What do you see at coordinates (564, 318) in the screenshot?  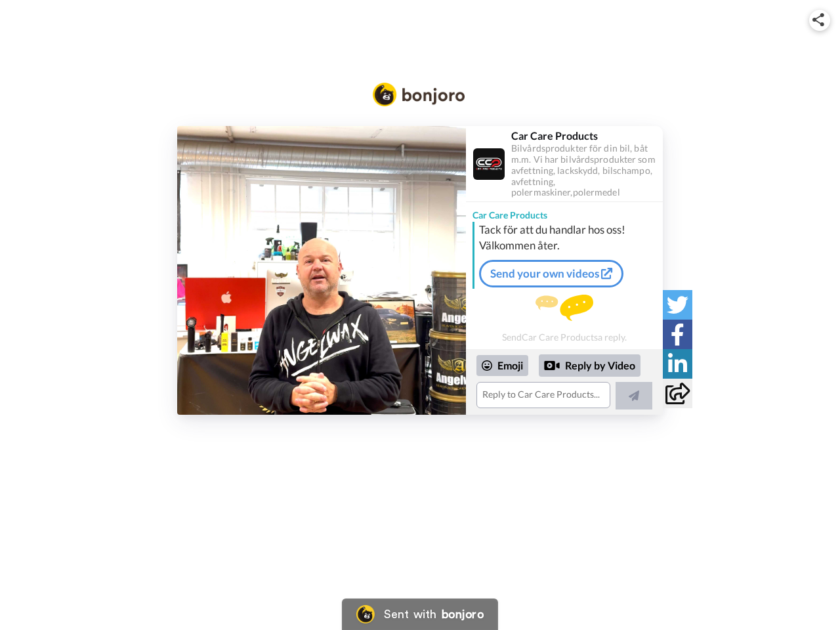 I see `div: Send Car Care Products a reply.` at bounding box center [564, 318].